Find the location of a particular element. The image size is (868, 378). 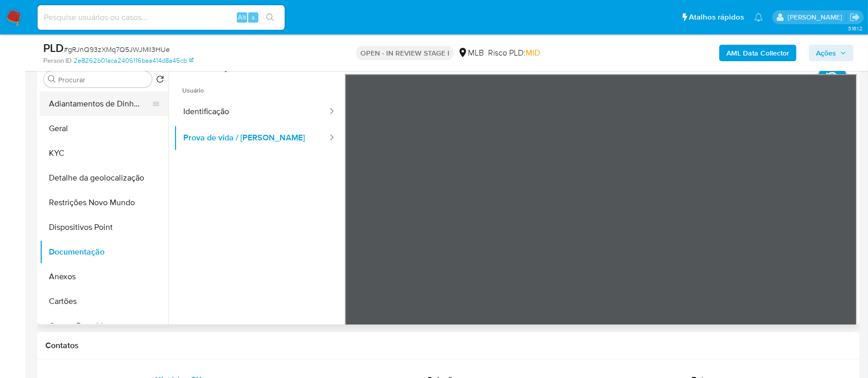

div: MLB is located at coordinates (470, 53).